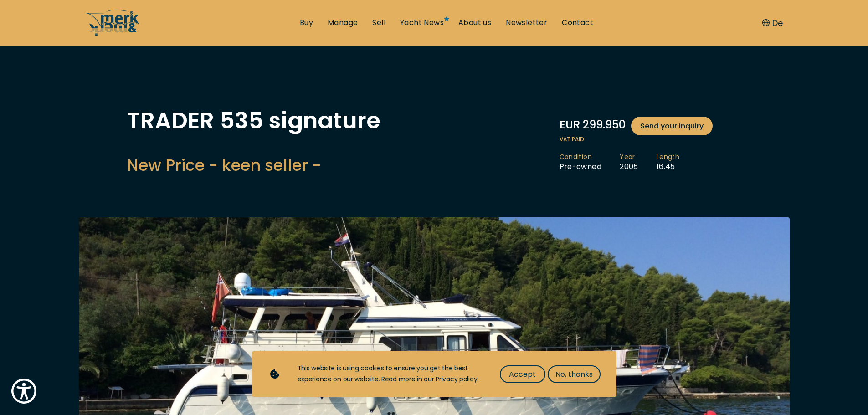 The height and width of the screenshot is (415, 868). Describe the element at coordinates (668, 157) in the screenshot. I see `span: Length` at that location.